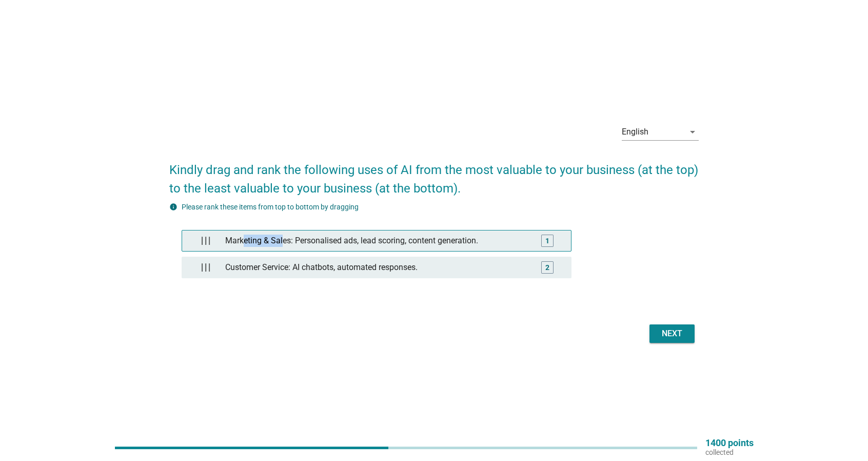  I want to click on div: 2, so click(548, 267).